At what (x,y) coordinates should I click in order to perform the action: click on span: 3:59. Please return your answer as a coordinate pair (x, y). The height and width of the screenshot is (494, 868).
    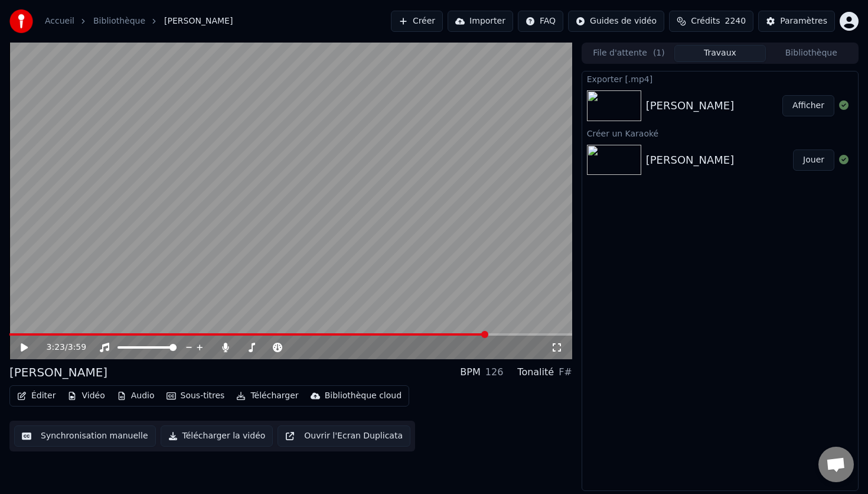
    Looking at the image, I should click on (77, 347).